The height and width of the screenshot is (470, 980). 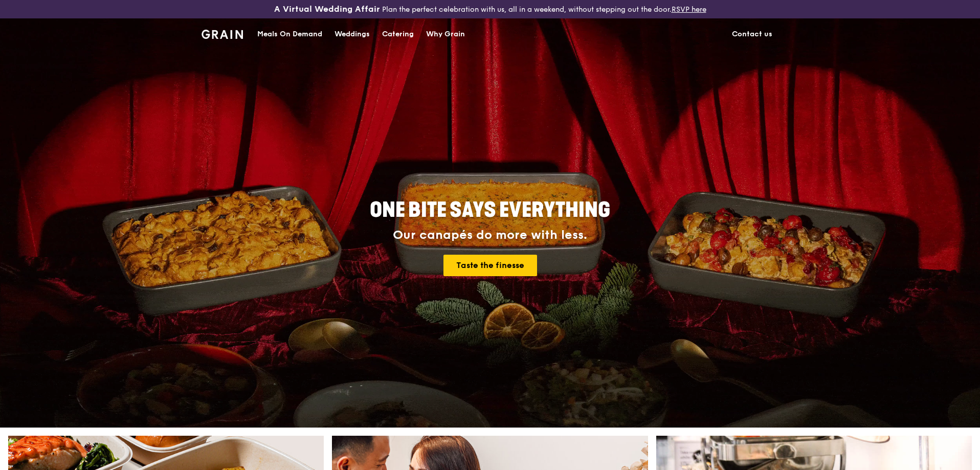 I want to click on div: Why Grain, so click(x=446, y=34).